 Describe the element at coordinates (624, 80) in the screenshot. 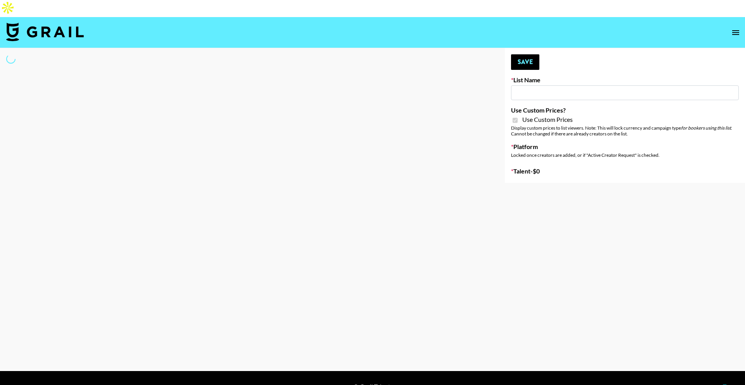

I see `label: List Name` at that location.